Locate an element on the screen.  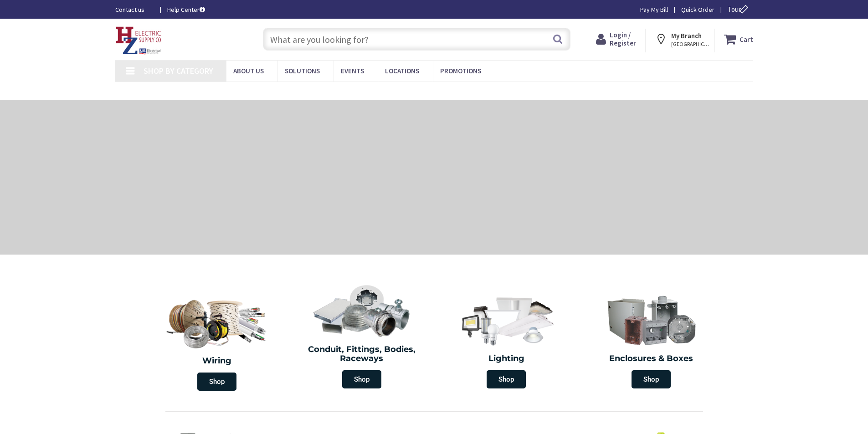
h2: Conduit, Fittings, Bodies, Raceways is located at coordinates (362, 355).